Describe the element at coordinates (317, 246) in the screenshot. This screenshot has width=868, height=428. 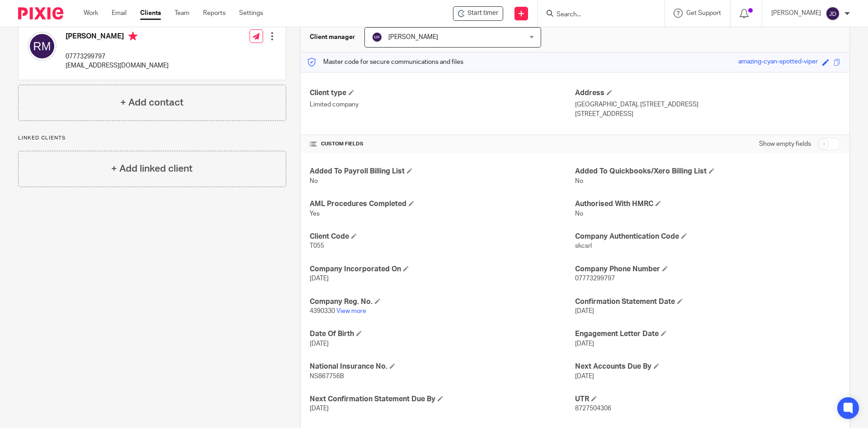
I see `span: T055` at that location.